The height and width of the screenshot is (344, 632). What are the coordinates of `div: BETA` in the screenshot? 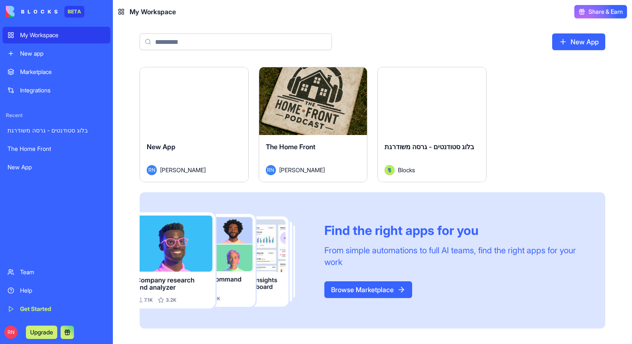 It's located at (74, 12).